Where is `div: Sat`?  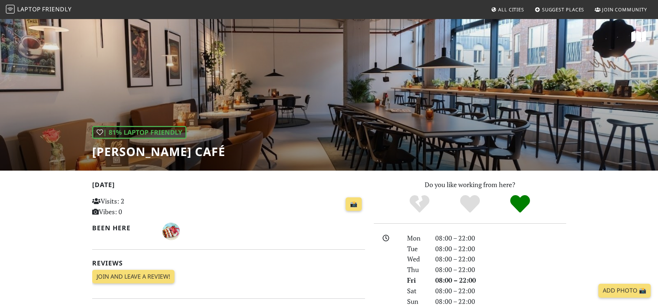 div: Sat is located at coordinates (417, 291).